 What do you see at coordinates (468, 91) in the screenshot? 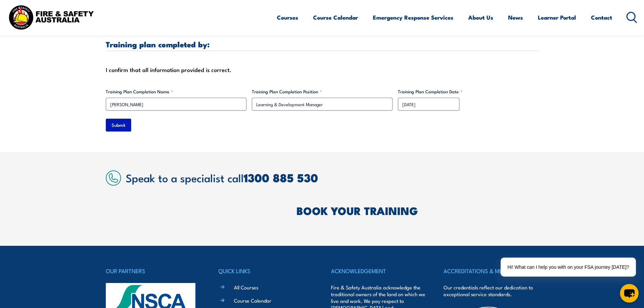
I see `label: Training Plan Completion Date` at bounding box center [468, 91].